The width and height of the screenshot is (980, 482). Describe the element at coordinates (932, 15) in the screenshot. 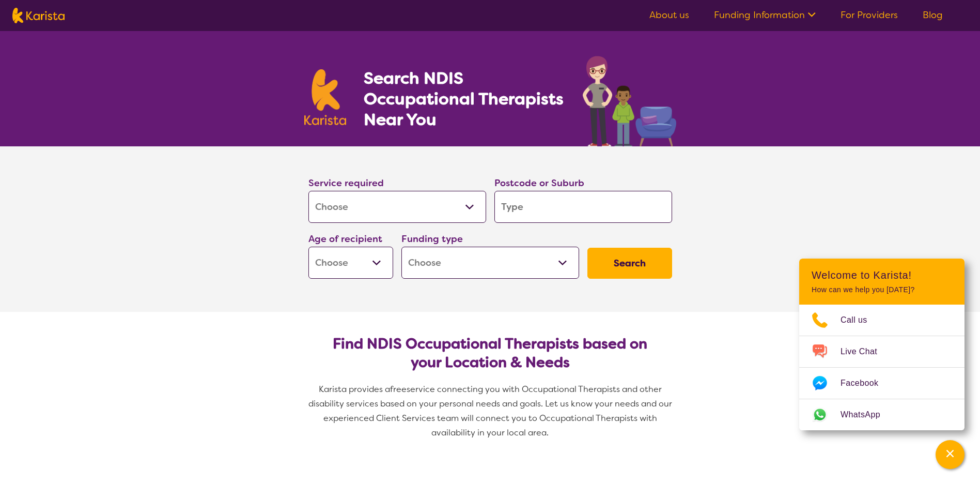

I see `a: Blog` at that location.